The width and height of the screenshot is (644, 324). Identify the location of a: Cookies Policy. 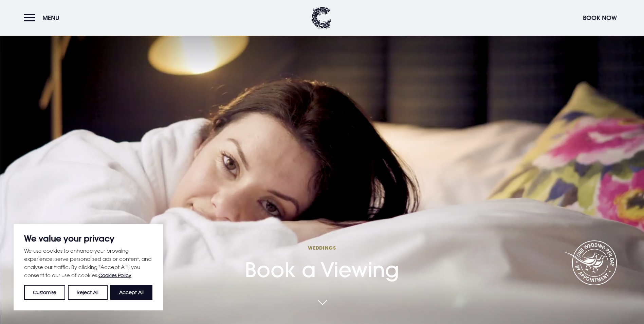
(115, 275).